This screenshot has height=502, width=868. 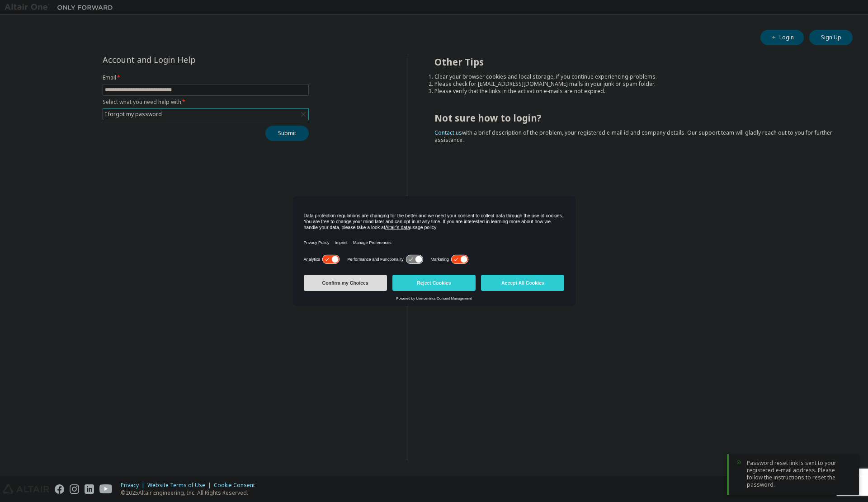 What do you see at coordinates (635, 91) in the screenshot?
I see `li: Please verify that the links in the activation e-mails are not expired.` at bounding box center [635, 91].